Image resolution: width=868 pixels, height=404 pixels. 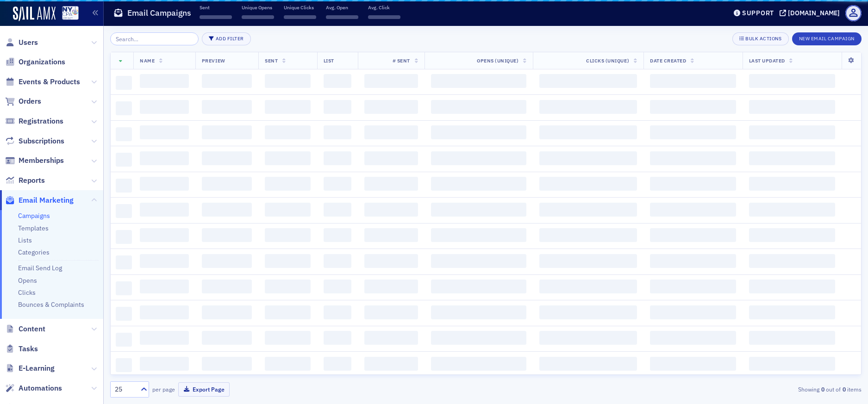 What do you see at coordinates (41, 141) in the screenshot?
I see `span: Subscriptions` at bounding box center [41, 141].